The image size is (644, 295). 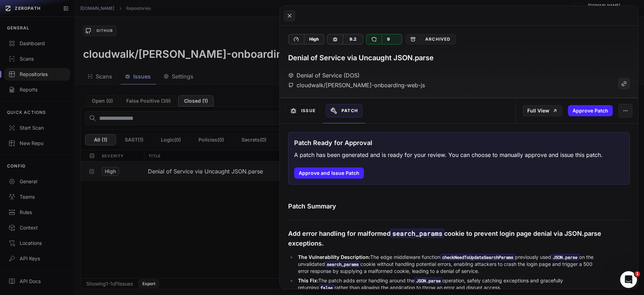 What do you see at coordinates (449, 155) in the screenshot?
I see `p: A patch has been generated and is ready for your review. You can choose to manually approve and i...` at bounding box center [449, 155].